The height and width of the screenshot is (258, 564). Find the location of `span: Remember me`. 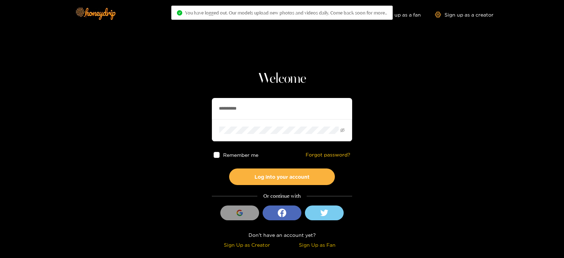

span: Remember me is located at coordinates (241, 155).